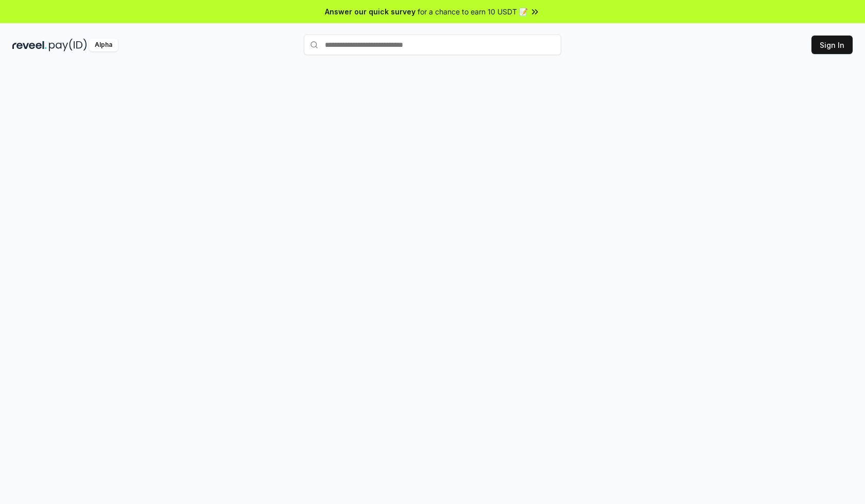 This screenshot has height=504, width=865. What do you see at coordinates (29, 45) in the screenshot?
I see `img: reveel_dark` at bounding box center [29, 45].